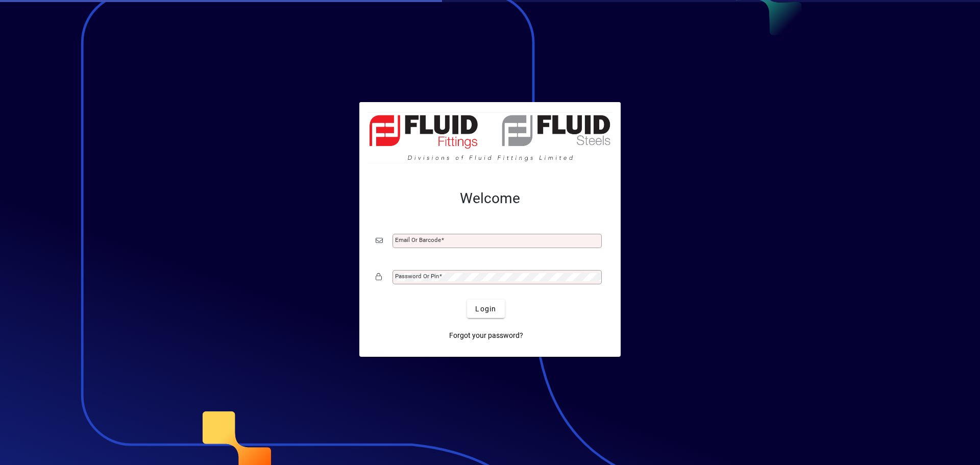 Image resolution: width=980 pixels, height=465 pixels. What do you see at coordinates (485, 309) in the screenshot?
I see `span: Login` at bounding box center [485, 309].